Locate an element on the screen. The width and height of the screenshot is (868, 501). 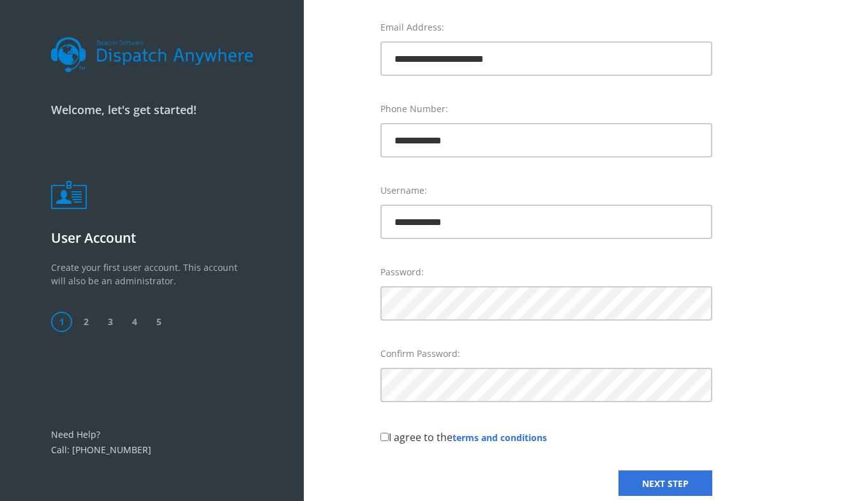
label: Email Address: is located at coordinates (547, 26).